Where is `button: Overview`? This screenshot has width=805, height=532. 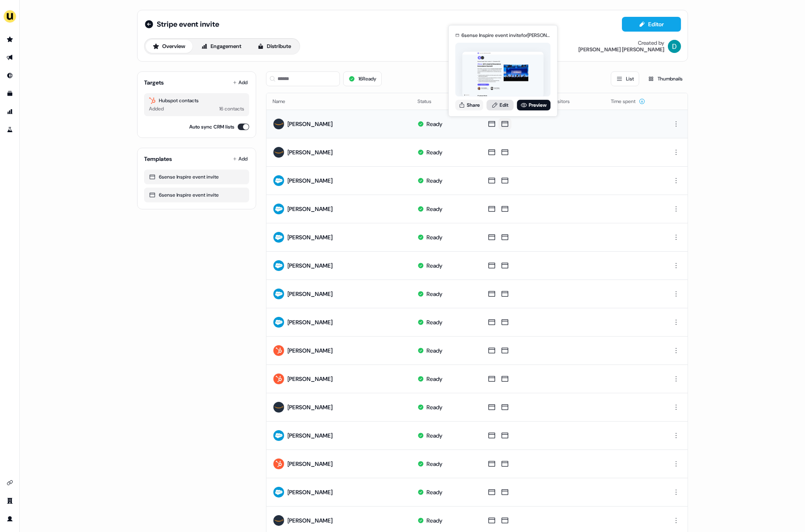 button: Overview is located at coordinates (169, 47).